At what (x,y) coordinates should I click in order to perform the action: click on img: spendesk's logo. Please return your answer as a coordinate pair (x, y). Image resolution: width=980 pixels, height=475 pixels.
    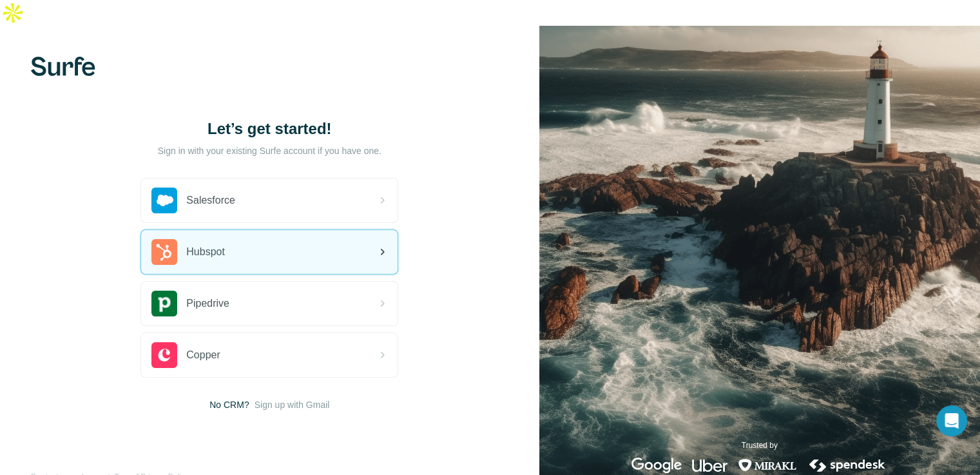
    Looking at the image, I should click on (848, 466).